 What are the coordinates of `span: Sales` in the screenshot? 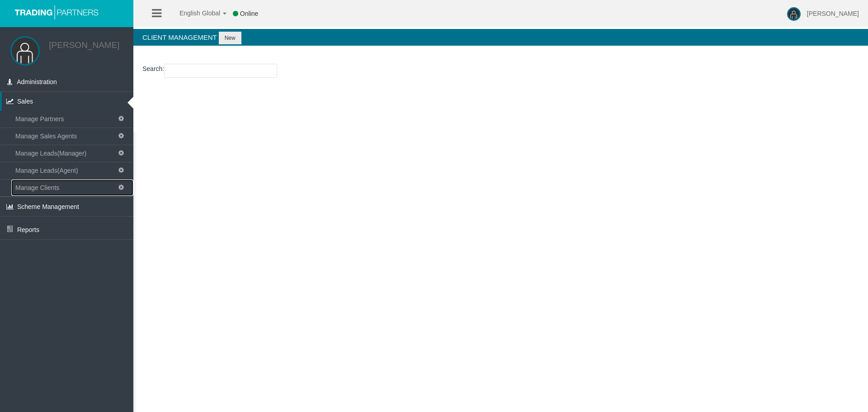 It's located at (25, 101).